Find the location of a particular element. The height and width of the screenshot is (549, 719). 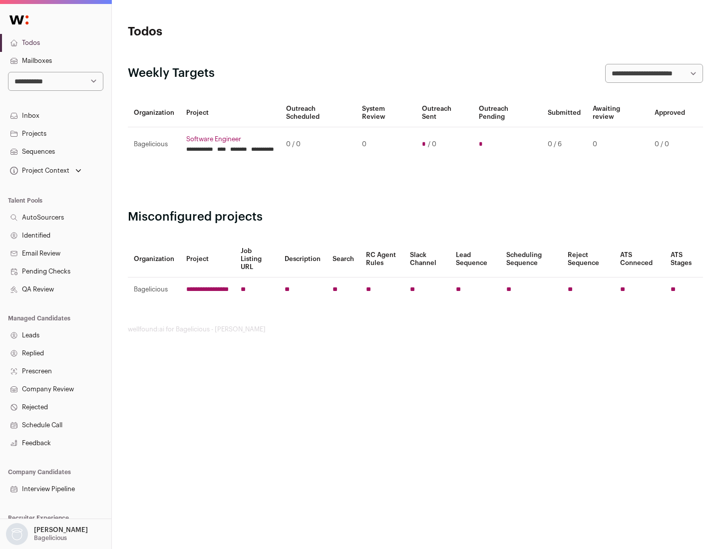

th: Search is located at coordinates (343, 259).